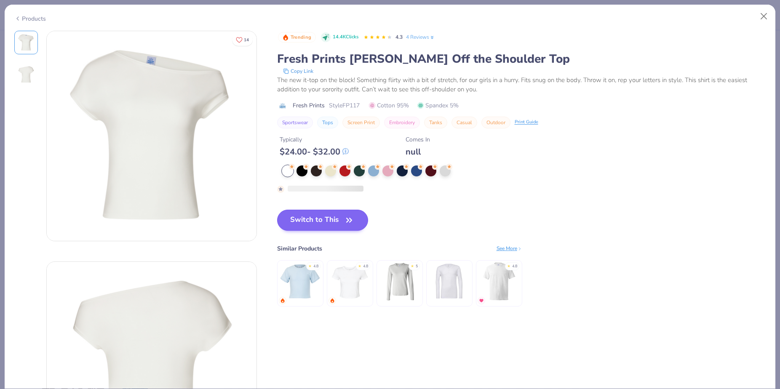  Describe the element at coordinates (298, 71) in the screenshot. I see `button: copy to clipboard` at that location.